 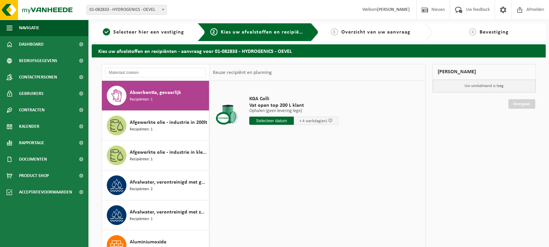 I want to click on span: 3, so click(x=335, y=32).